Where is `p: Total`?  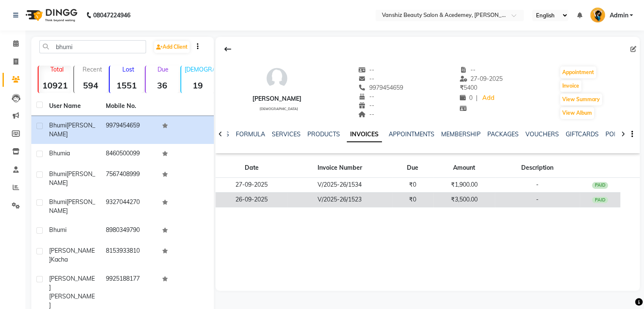
p: Total is located at coordinates (57, 70).